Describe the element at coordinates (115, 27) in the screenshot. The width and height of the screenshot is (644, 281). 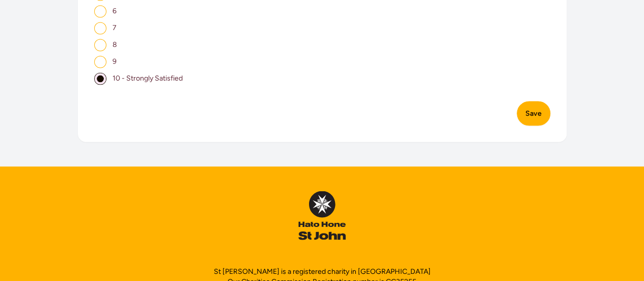
I see `span: 7` at that location.